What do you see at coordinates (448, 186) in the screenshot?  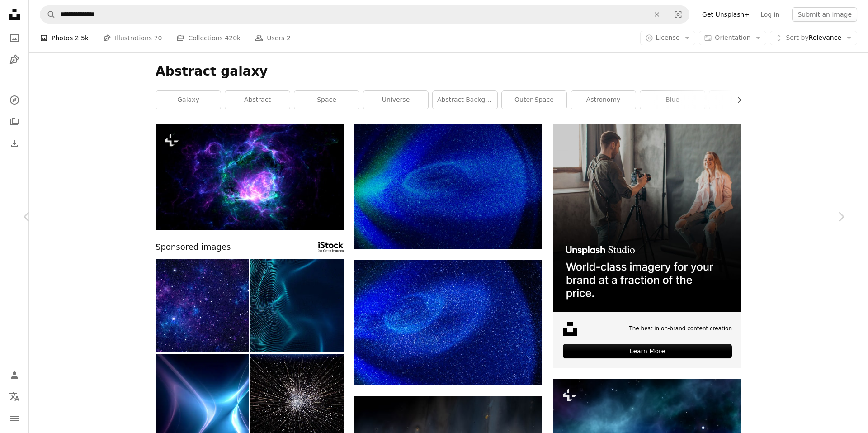 I see `a: a blue and green background with stars` at bounding box center [448, 186].